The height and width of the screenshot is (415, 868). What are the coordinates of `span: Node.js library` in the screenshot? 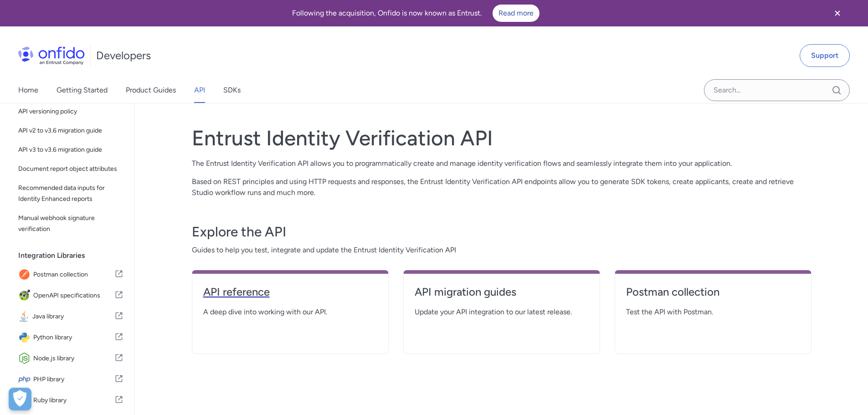 It's located at (74, 359).